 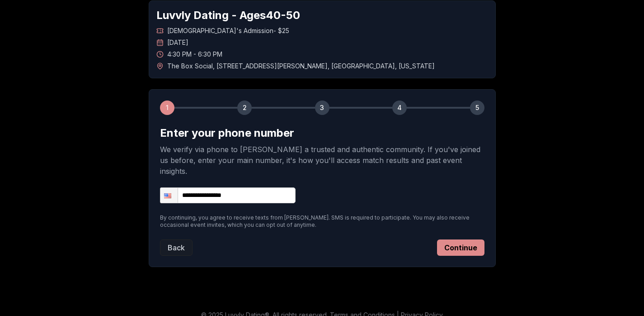 What do you see at coordinates (245, 108) in the screenshot?
I see `div: 2` at bounding box center [245, 108].